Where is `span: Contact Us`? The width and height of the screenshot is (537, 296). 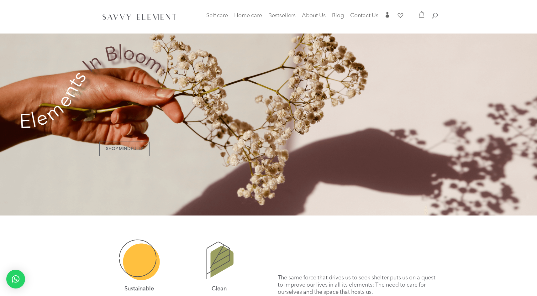 span: Contact Us is located at coordinates (365, 16).